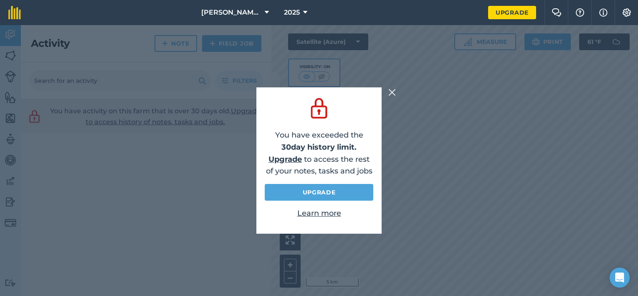 The height and width of the screenshot is (296, 638). Describe the element at coordinates (319, 213) in the screenshot. I see `a: Learn more` at that location.